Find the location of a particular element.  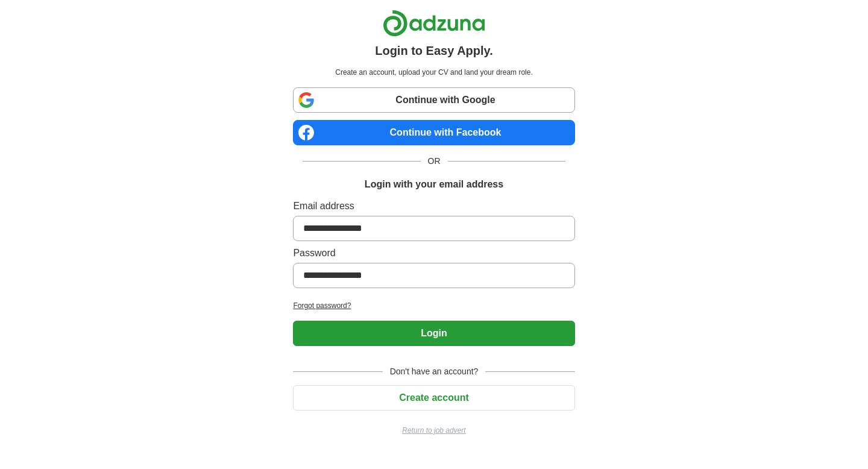

label: Email address is located at coordinates (433, 206).